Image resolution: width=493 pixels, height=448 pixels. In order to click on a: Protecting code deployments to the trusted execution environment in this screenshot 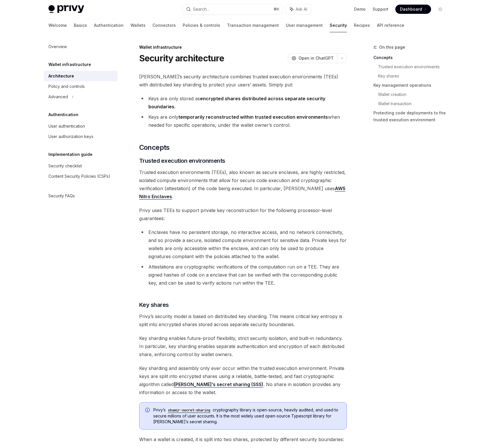, I will do `click(411, 116)`.